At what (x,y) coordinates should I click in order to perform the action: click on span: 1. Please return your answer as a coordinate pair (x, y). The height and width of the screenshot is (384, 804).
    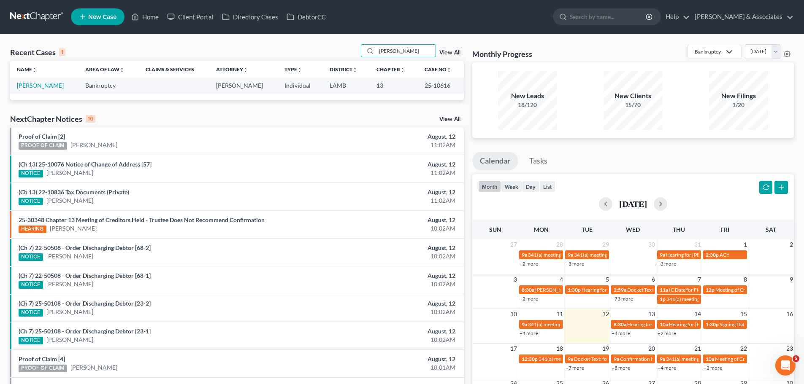
    Looking at the image, I should click on (745, 245).